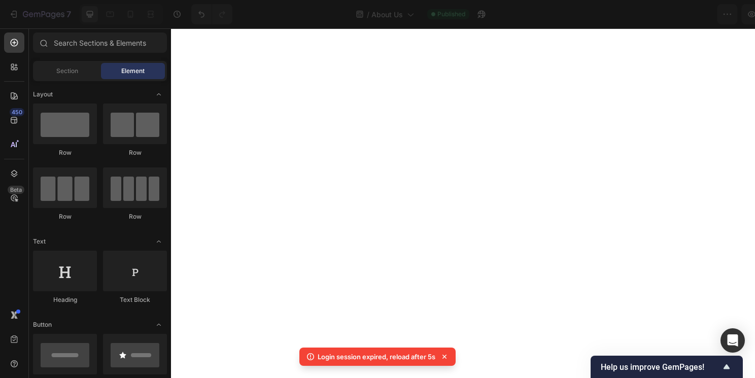 This screenshot has height=378, width=755. What do you see at coordinates (666, 14) in the screenshot?
I see `button: Save` at bounding box center [666, 14].